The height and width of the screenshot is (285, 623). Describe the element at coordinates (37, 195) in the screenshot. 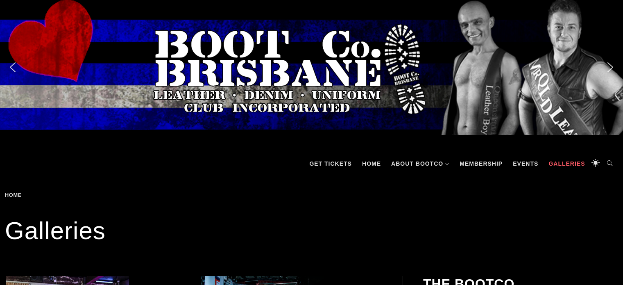

I see `div: Breadcrumbs` at that location.